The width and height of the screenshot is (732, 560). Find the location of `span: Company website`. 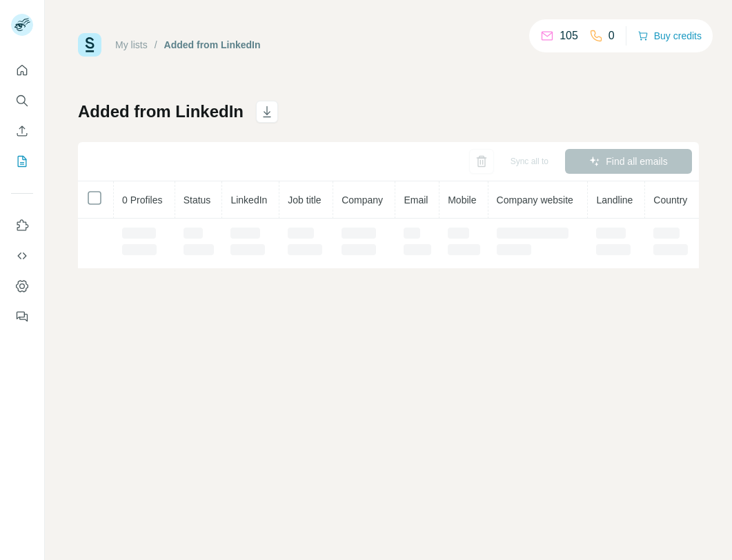

span: Company website is located at coordinates (535, 200).